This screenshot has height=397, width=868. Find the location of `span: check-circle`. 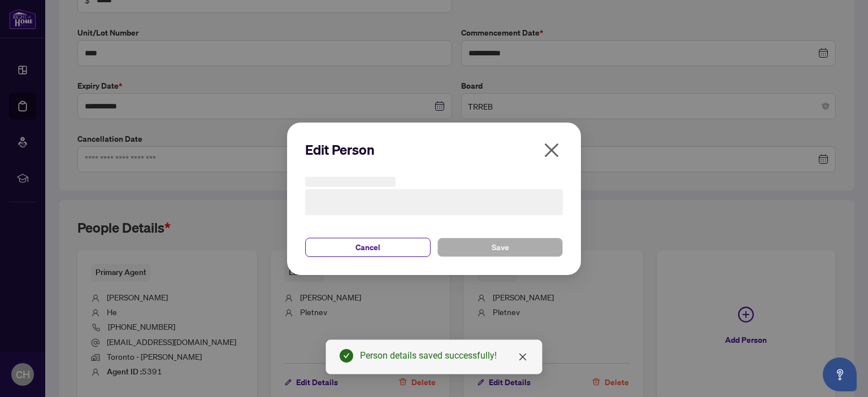

span: check-circle is located at coordinates (346, 356).